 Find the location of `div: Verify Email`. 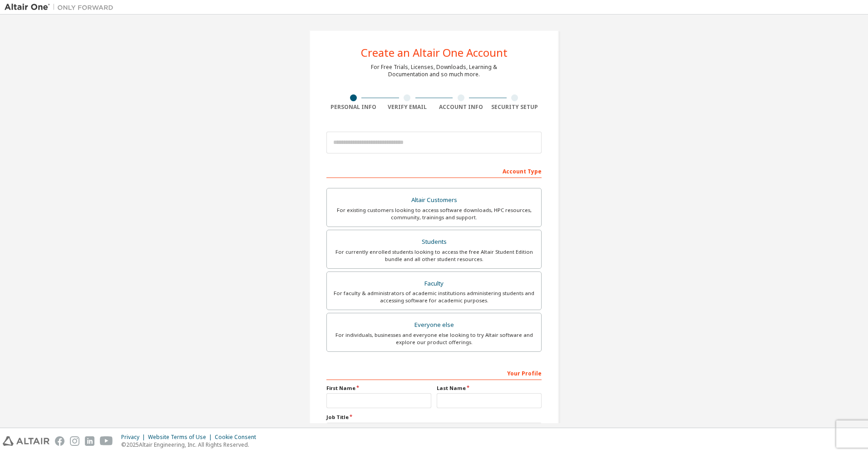

div: Verify Email is located at coordinates (408, 108).